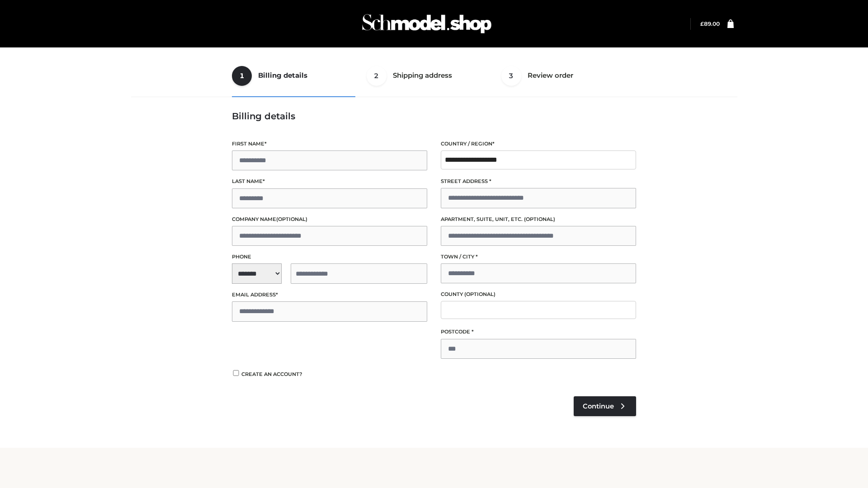  I want to click on label: Street address, so click(538, 181).